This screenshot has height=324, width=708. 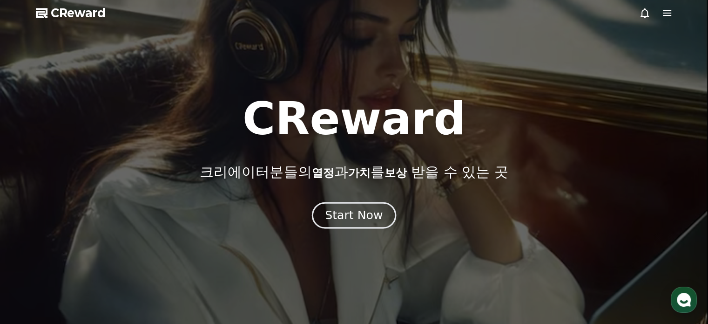 What do you see at coordinates (354, 119) in the screenshot?
I see `h1: CReward` at bounding box center [354, 119].